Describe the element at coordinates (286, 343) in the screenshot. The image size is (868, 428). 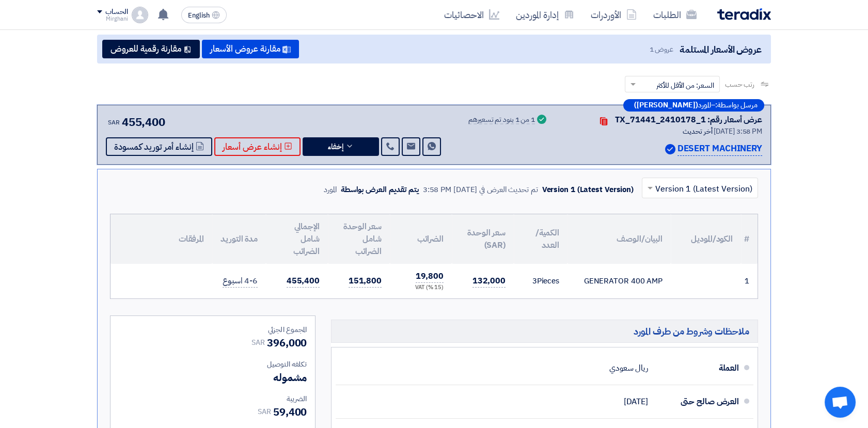
I see `span: 396,000` at that location.